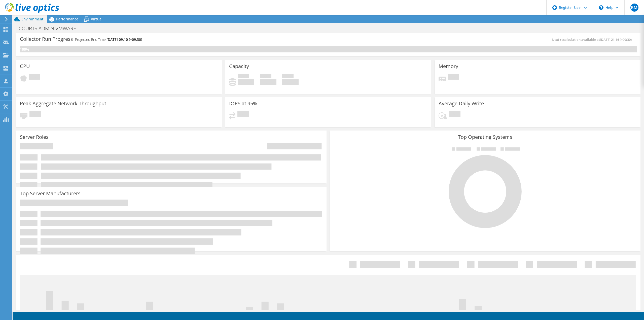  What do you see at coordinates (97, 19) in the screenshot?
I see `span: Virtual` at bounding box center [97, 19].